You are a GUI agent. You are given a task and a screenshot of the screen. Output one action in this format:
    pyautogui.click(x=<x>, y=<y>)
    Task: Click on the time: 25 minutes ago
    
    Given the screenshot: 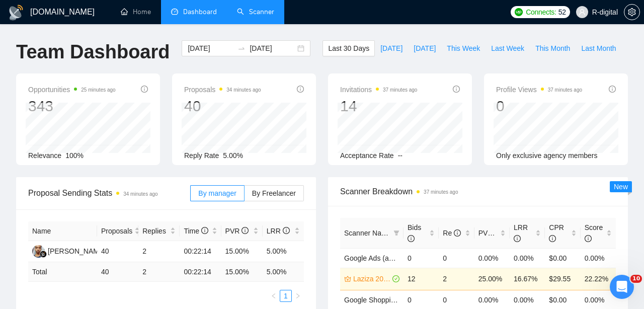 What is the action you would take?
    pyautogui.click(x=98, y=90)
    